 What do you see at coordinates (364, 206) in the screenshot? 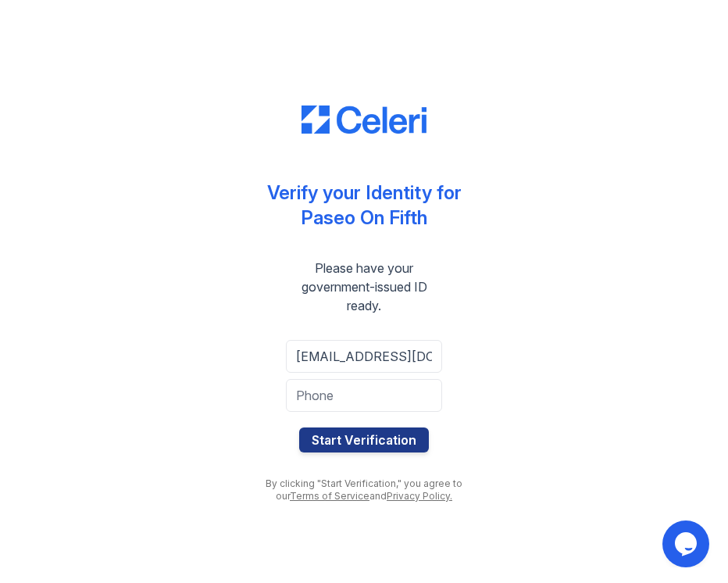
I see `div: Verify your Identity for Paseo On Fifth` at bounding box center [364, 206].